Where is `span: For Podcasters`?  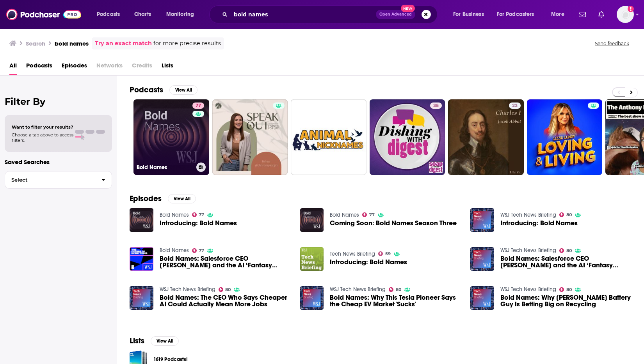
span: For Podcasters is located at coordinates (515, 15).